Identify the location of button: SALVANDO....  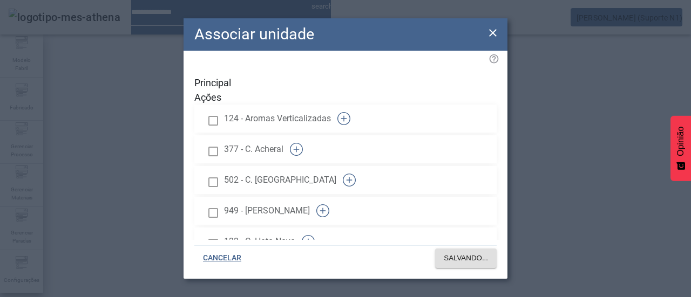
(466, 259).